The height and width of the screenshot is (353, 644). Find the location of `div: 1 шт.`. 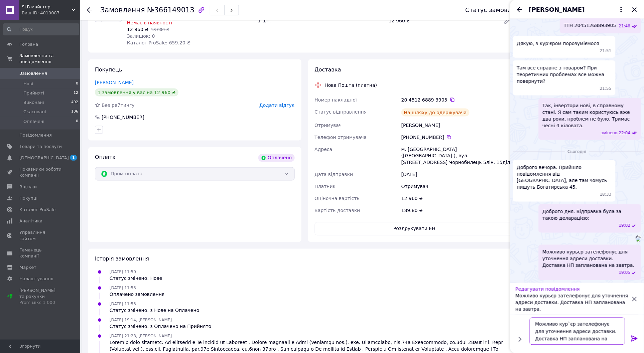

div: 1 шт. is located at coordinates (320, 21).